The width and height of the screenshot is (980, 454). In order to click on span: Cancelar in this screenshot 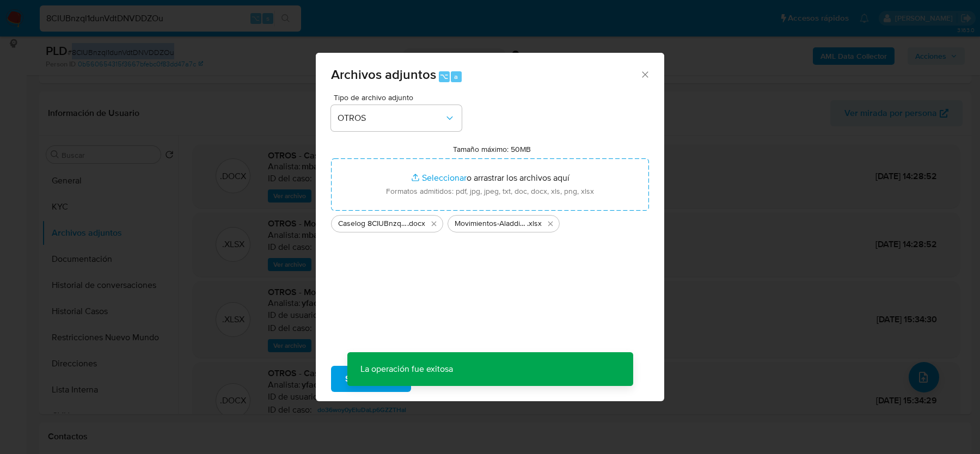, I will do `click(447, 379)`.